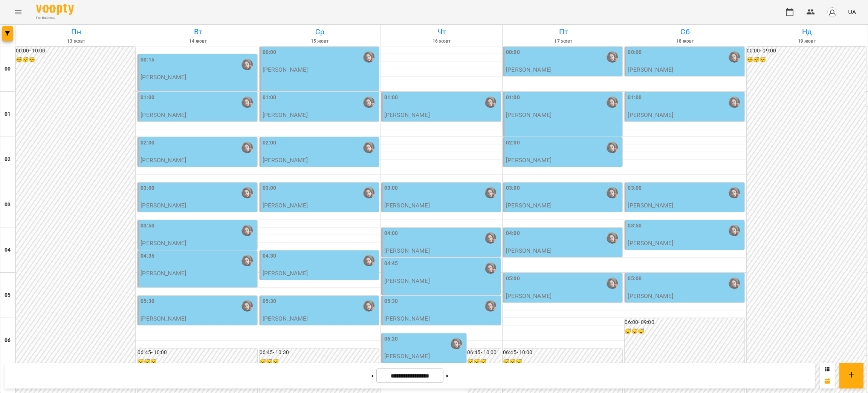 The image size is (868, 393). What do you see at coordinates (634, 279) in the screenshot?
I see `label: 05:00` at bounding box center [634, 279].